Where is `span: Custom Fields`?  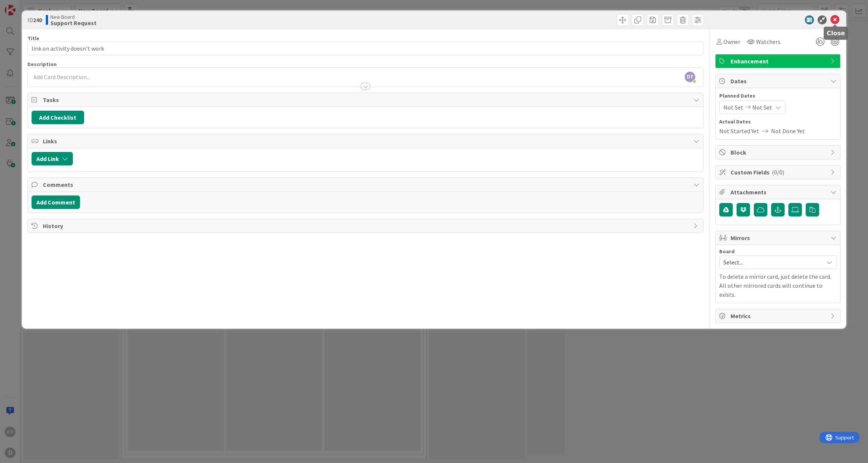
span: Custom Fields is located at coordinates (778, 172).